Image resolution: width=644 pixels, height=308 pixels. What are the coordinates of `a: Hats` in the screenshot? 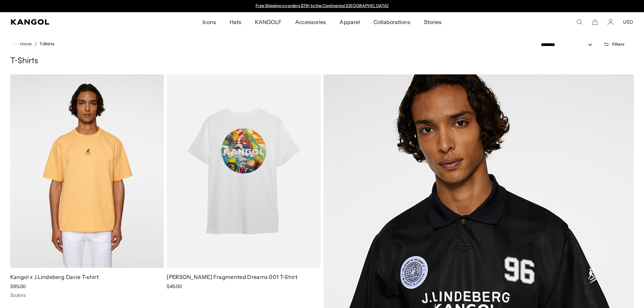 It's located at (235, 22).